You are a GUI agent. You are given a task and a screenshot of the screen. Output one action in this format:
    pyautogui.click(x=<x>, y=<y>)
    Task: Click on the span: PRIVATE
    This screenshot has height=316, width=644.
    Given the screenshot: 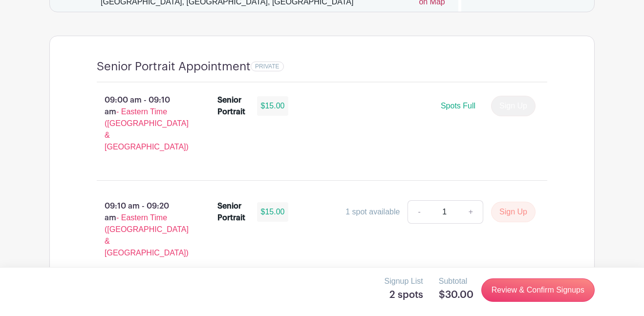 What is the action you would take?
    pyautogui.click(x=267, y=67)
    